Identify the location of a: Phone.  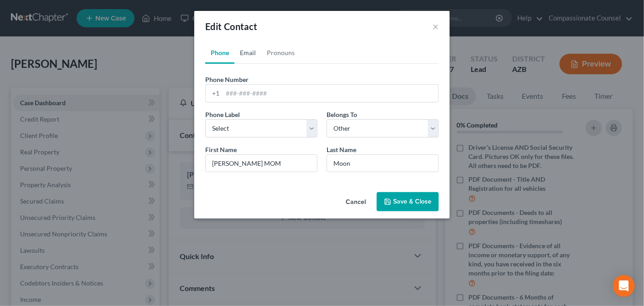
(220, 53).